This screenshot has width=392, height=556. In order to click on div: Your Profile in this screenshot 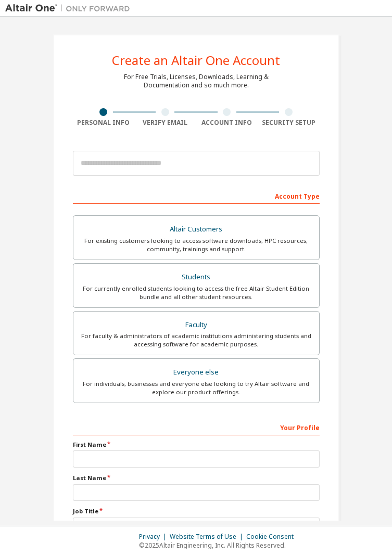, I will do `click(196, 427)`.